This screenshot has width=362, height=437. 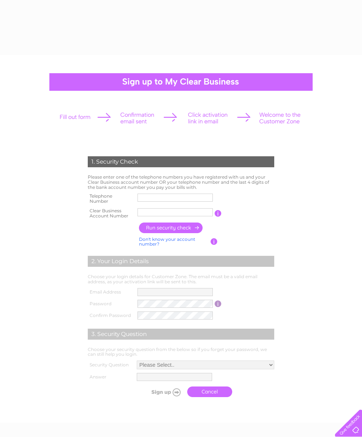 I want to click on div: 3. Security Question, so click(x=181, y=334).